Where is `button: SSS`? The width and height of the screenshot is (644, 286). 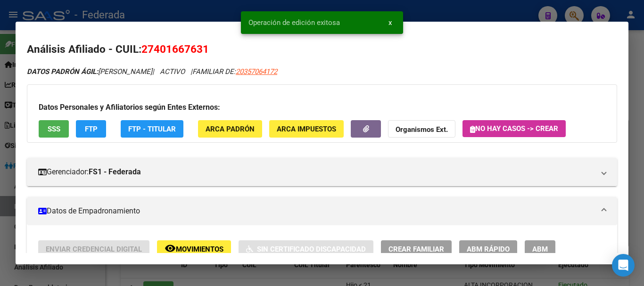
button: SSS is located at coordinates (54, 128).